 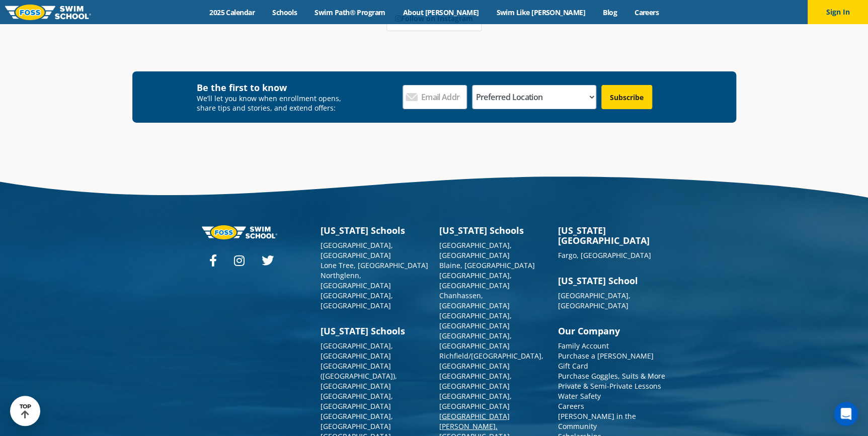 What do you see at coordinates (48, 12) in the screenshot?
I see `img: FOSS Swim School Logo` at bounding box center [48, 12].